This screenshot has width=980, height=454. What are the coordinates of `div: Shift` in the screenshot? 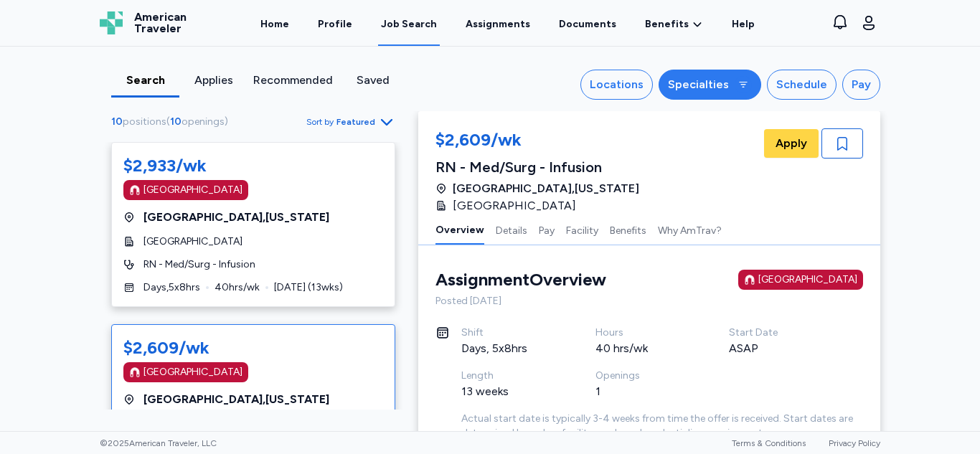 It's located at (511, 333).